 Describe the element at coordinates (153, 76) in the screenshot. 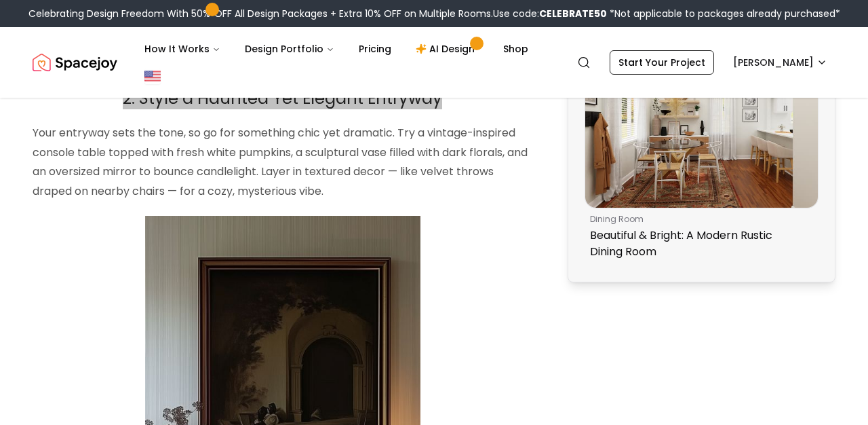

I see `img: United States` at that location.